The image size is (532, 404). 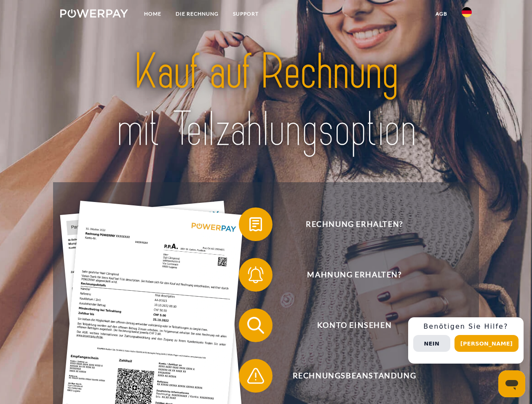 What do you see at coordinates (349, 325) in the screenshot?
I see `a: Konto einsehen` at bounding box center [349, 325].